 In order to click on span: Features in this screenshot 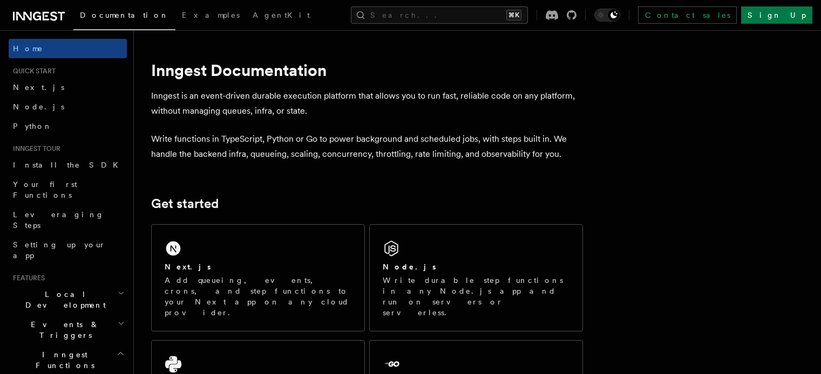, I will do `click(26, 278)`.